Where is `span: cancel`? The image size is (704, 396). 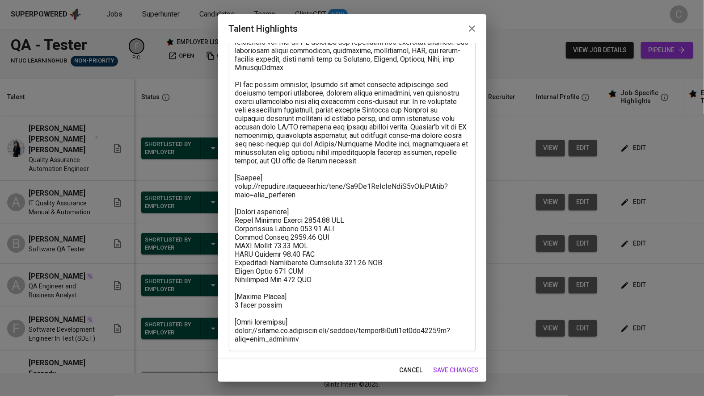 span: cancel is located at coordinates (411, 370).